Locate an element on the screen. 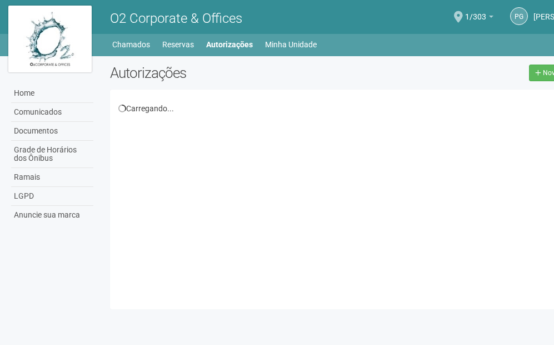  span: 1/303 is located at coordinates (476, 11).